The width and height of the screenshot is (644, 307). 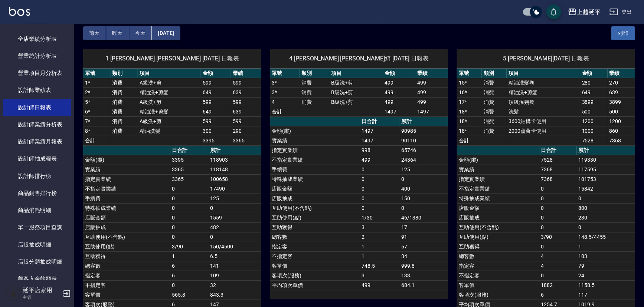 I want to click on td: 800, so click(x=606, y=208).